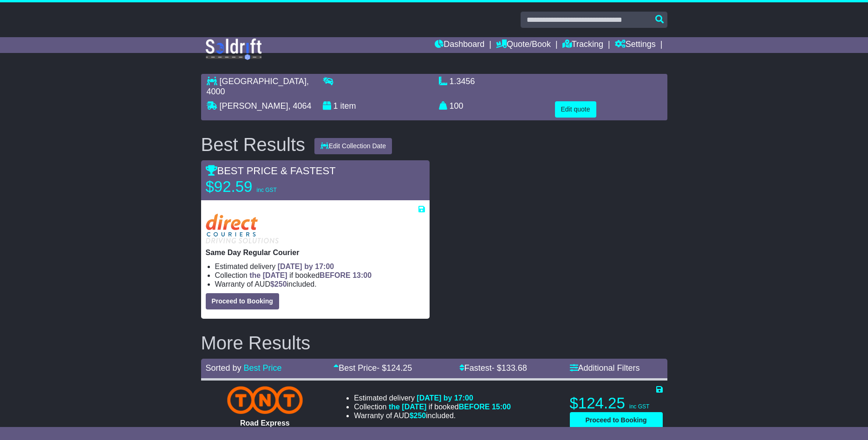 This screenshot has height=440, width=868. What do you see at coordinates (493, 368) in the screenshot?
I see `a: Fastest- $133.68` at bounding box center [493, 368].